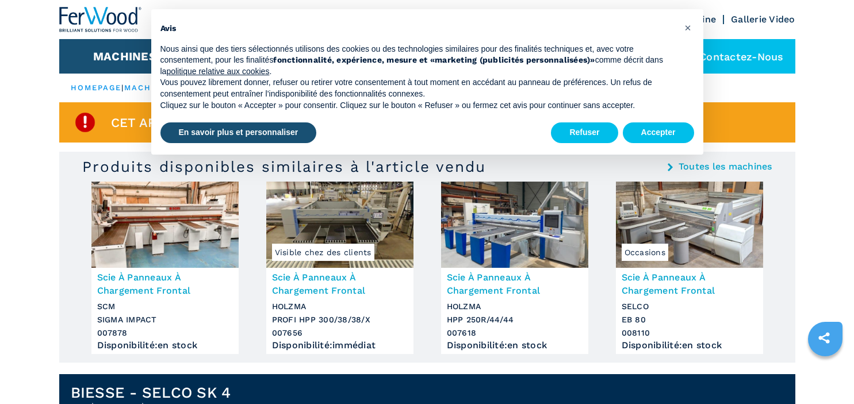 The width and height of the screenshot is (854, 404). I want to click on p: Vous pouvez librement donner, refuser ou retirer votre consentement à tout moment en accédant au ..., so click(418, 88).